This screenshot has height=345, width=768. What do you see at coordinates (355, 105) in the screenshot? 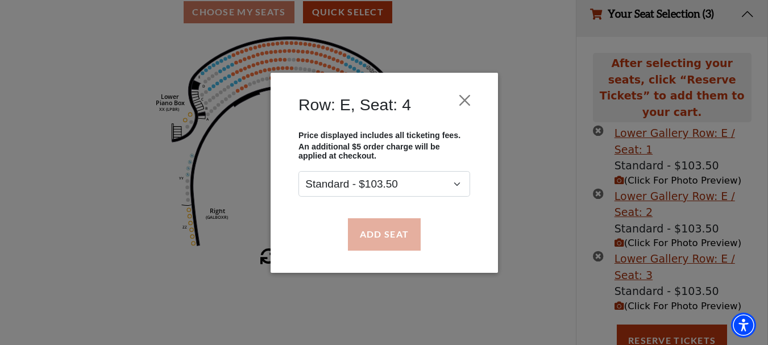
I see `h4: Row: E, Seat: 4` at bounding box center [355, 105].